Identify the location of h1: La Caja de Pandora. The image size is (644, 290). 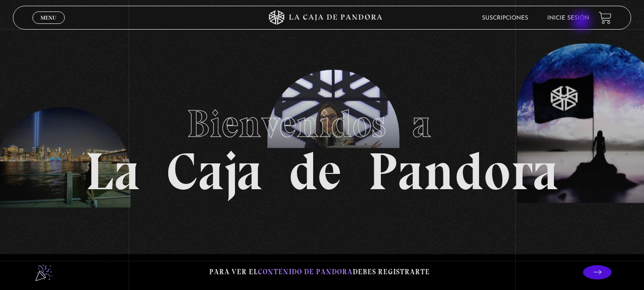
(322, 145).